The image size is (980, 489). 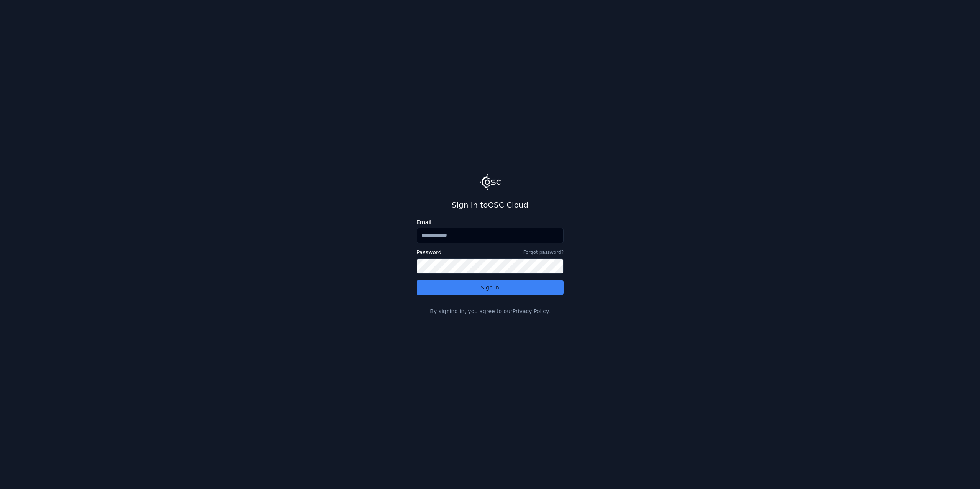 I want to click on p: By signing in, you agree to our ., so click(x=490, y=311).